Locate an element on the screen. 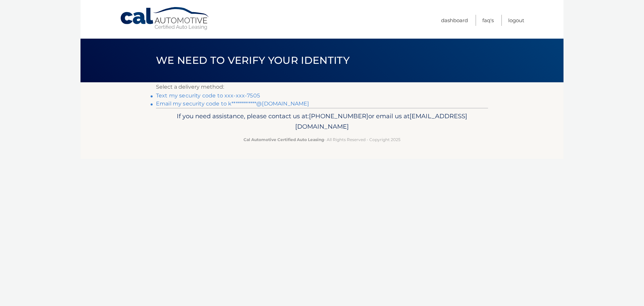 Image resolution: width=644 pixels, height=306 pixels. strong: Cal Automotive Certified Auto Leasing is located at coordinates (284, 139).